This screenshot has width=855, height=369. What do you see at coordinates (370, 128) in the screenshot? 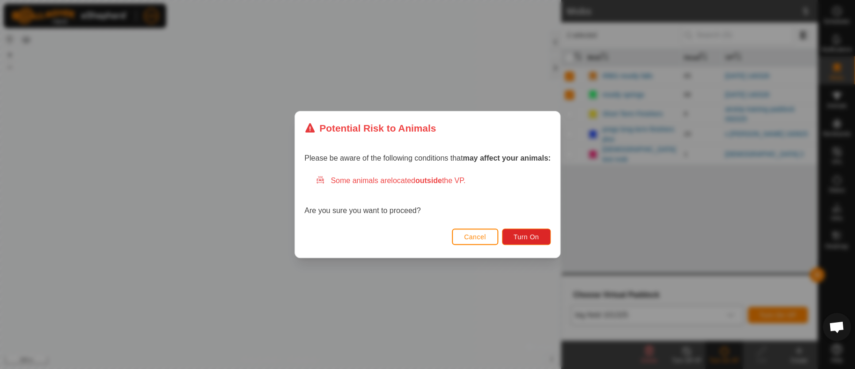
I see `div: Potential Risk to Animals` at bounding box center [370, 128].